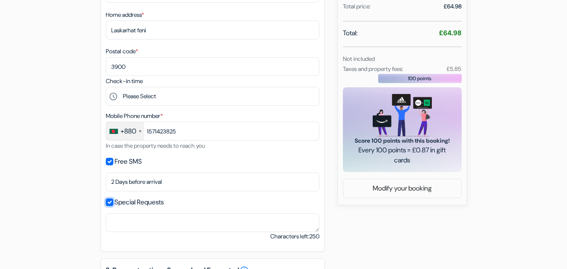 Image resolution: width=567 pixels, height=269 pixels. Describe the element at coordinates (350, 33) in the screenshot. I see `span: Total:` at that location.